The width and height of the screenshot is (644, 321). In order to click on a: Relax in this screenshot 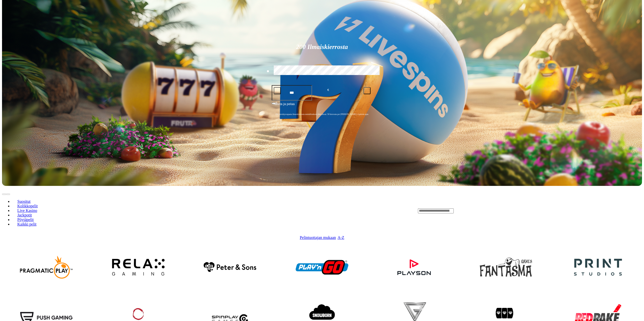, I will do `click(138, 267)`.